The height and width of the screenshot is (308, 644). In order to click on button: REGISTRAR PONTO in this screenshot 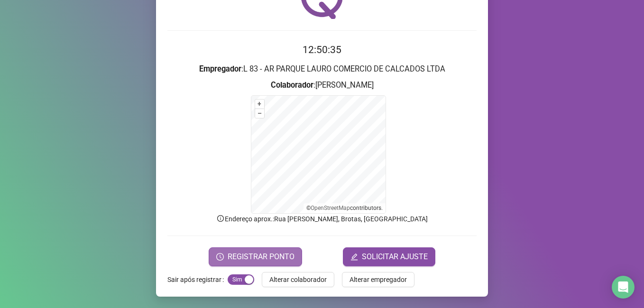, I will do `click(255, 256)`.